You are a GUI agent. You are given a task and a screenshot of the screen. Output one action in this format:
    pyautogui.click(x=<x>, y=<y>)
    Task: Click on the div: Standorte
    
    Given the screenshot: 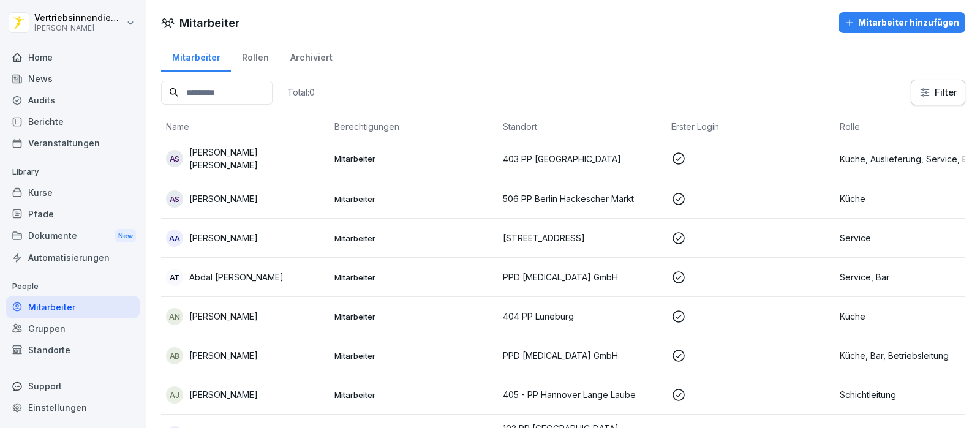 What is the action you would take?
    pyautogui.click(x=73, y=349)
    